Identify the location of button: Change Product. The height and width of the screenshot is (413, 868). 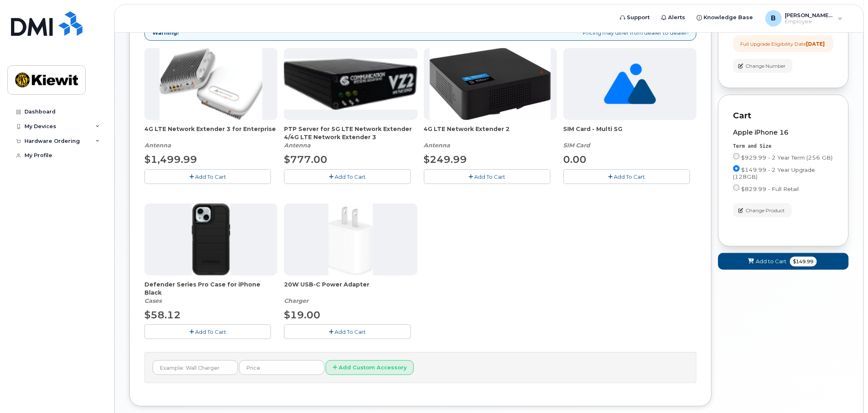
(763, 210).